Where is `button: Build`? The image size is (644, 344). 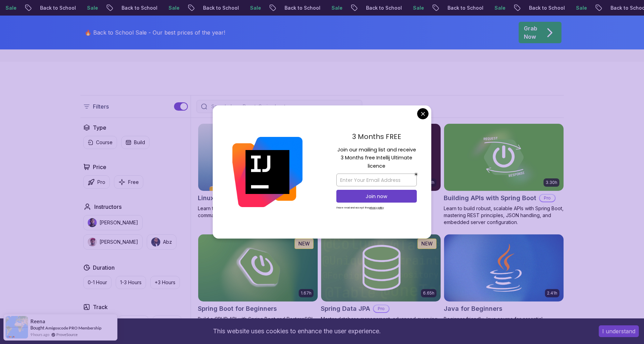 button: Build is located at coordinates (135, 142).